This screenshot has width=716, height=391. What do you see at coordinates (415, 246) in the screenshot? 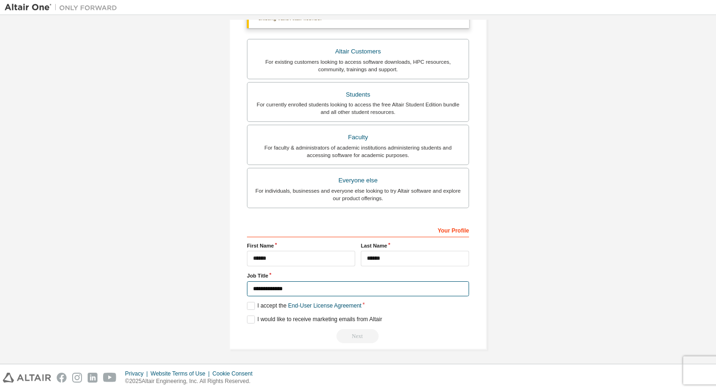
I see `label: Last Name` at bounding box center [415, 246].